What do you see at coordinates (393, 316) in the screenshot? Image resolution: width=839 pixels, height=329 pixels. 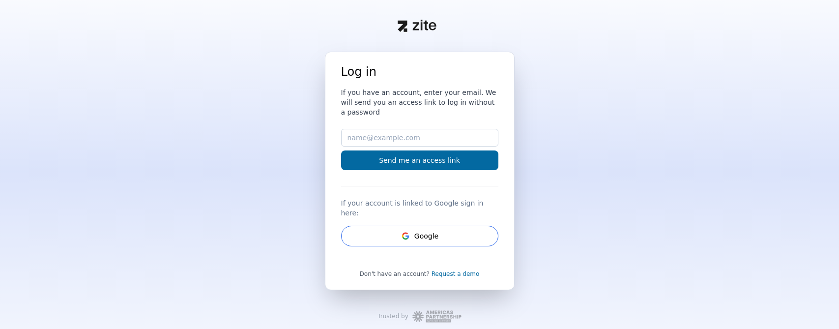 I see `div: Trusted by` at bounding box center [393, 316].